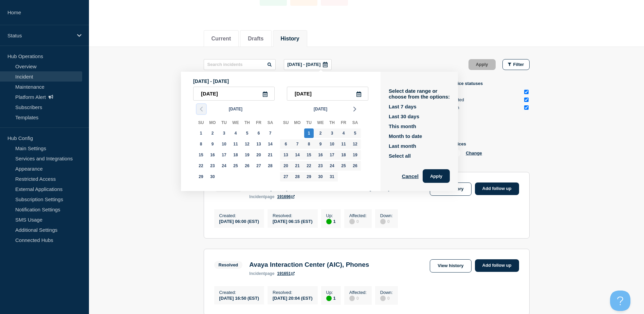 The width and height of the screenshot is (644, 314). Describe the element at coordinates (485, 91) in the screenshot. I see `div: Up` at that location.